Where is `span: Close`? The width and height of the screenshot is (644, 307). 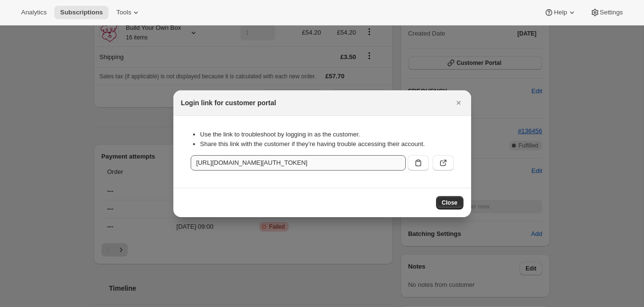 span: Close is located at coordinates (450, 202).